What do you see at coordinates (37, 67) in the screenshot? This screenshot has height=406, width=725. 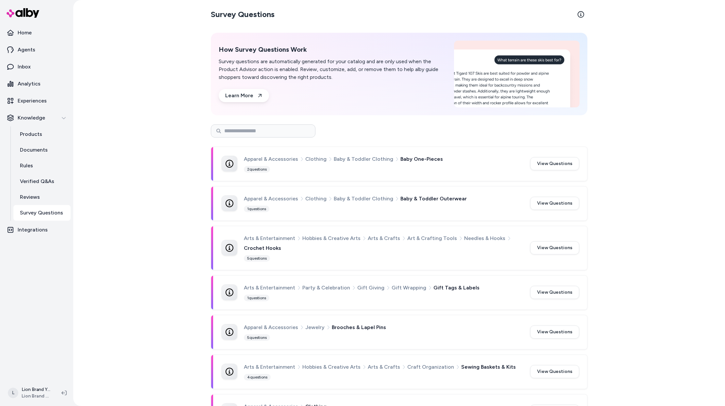 I see `a: Inbox` at bounding box center [37, 67].